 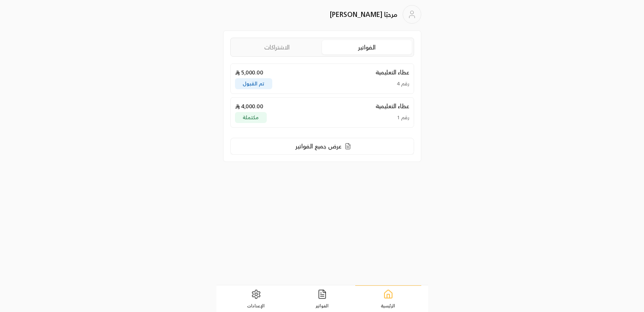 What do you see at coordinates (388, 299) in the screenshot?
I see `a: الرئيسية` at bounding box center [388, 299].